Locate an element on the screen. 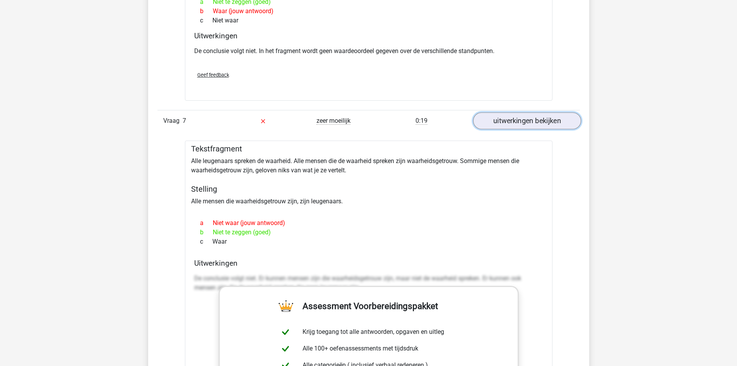 The width and height of the screenshot is (737, 366). a: uitwerkingen bekijken is located at coordinates (527, 121).